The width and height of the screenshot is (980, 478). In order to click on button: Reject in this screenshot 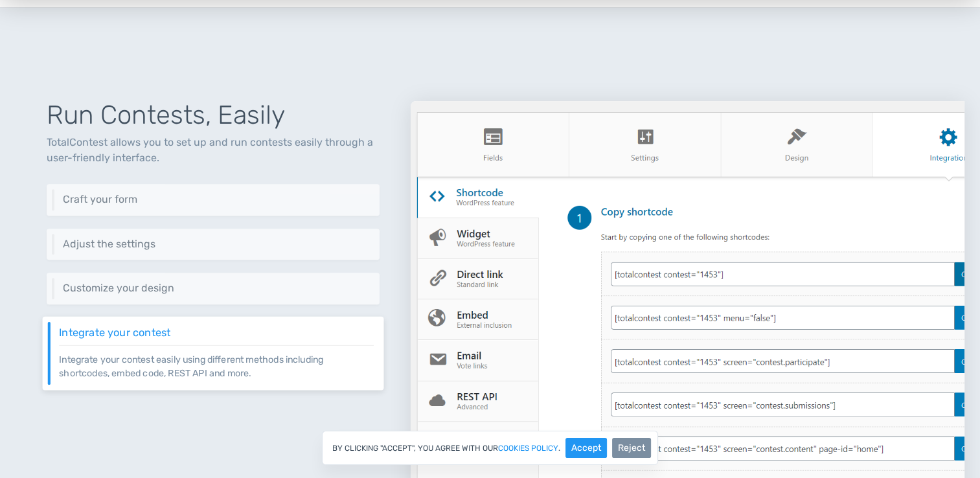, I will do `click(632, 448)`.